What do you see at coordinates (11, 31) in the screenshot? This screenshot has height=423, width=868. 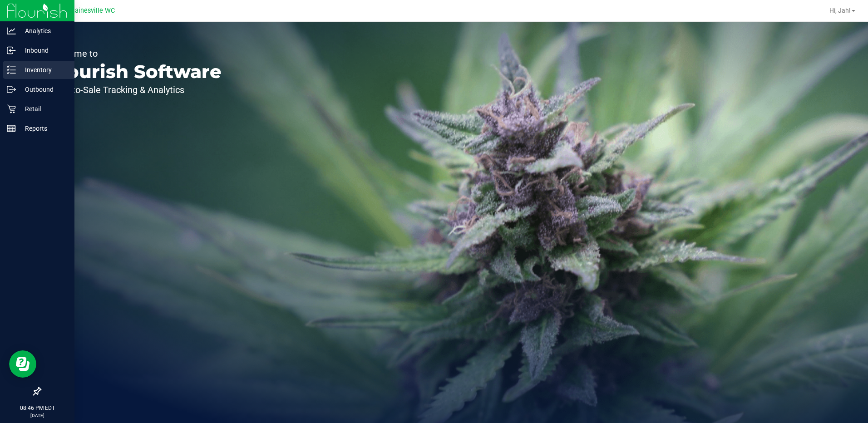 I see `inline-svg: Analytics` at bounding box center [11, 31].